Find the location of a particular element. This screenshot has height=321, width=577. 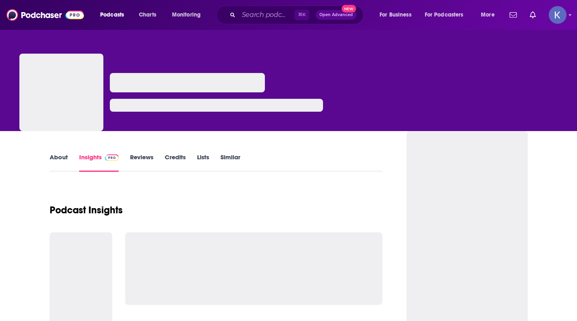

input: Search podcasts, credits, & more... is located at coordinates (266, 15).